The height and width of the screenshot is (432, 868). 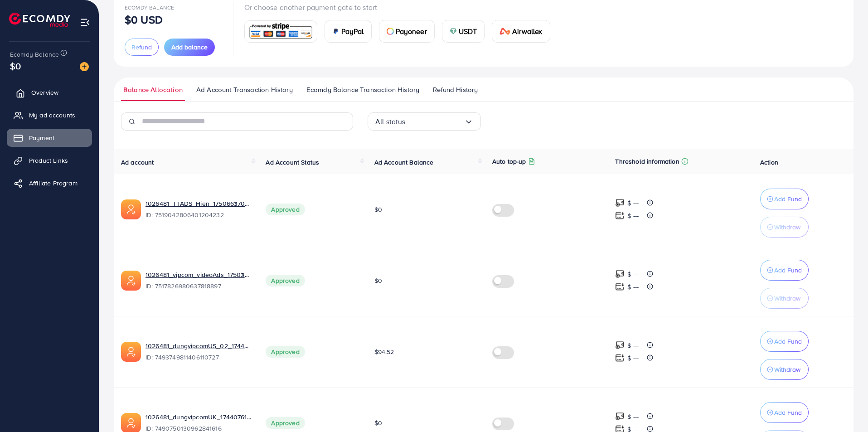 I want to click on p: Auto top-up, so click(x=509, y=161).